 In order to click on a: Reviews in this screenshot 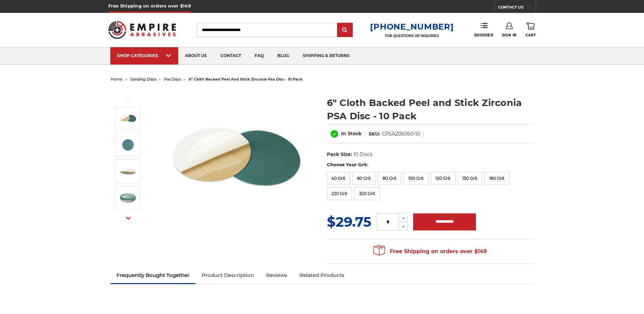, I will do `click(276, 275)`.